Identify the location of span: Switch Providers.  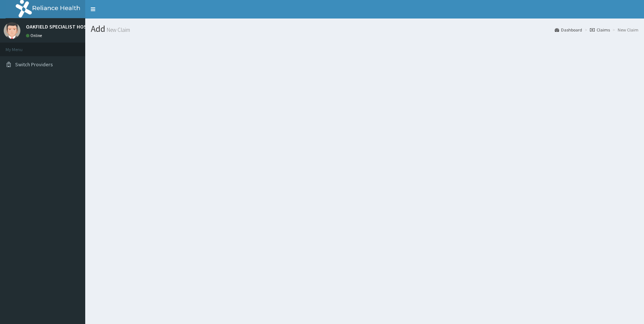
(34, 65).